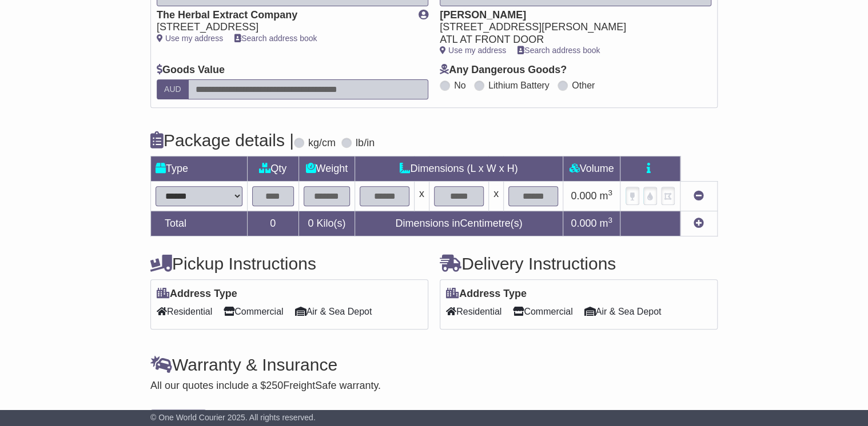  What do you see at coordinates (311, 223) in the screenshot?
I see `span: 0` at bounding box center [311, 223].